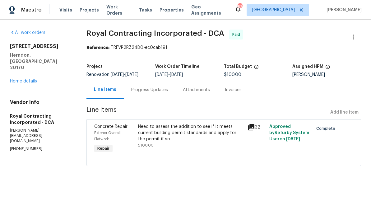 This screenshot has height=206, width=371. Describe the element at coordinates (308, 67) in the screenshot. I see `h5: Assigned HPM` at that location.